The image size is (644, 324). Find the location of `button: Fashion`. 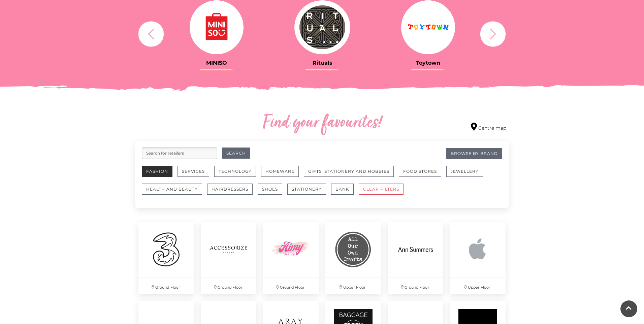

button: Fashion is located at coordinates (157, 171).